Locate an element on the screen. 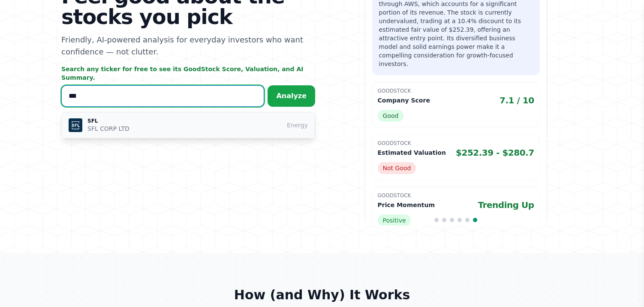 The width and height of the screenshot is (644, 307). button: SFL SFL SFL CORP LTD Energy is located at coordinates (188, 125).